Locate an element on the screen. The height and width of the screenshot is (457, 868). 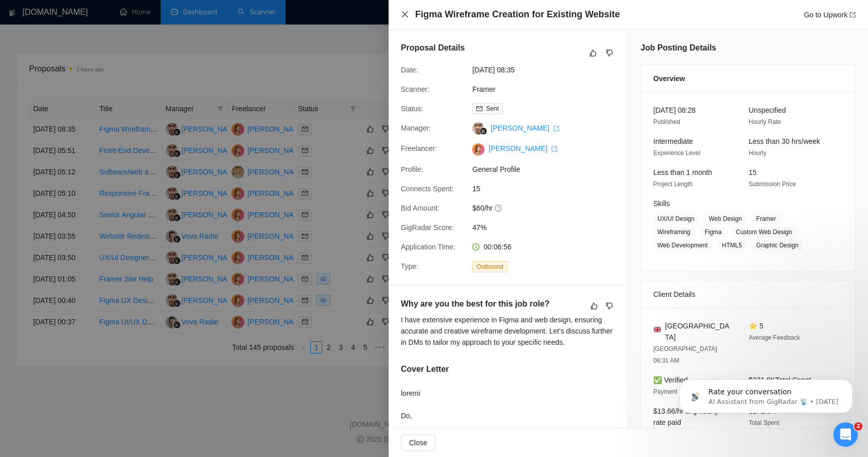
span: ✅ Verified is located at coordinates (671, 380).